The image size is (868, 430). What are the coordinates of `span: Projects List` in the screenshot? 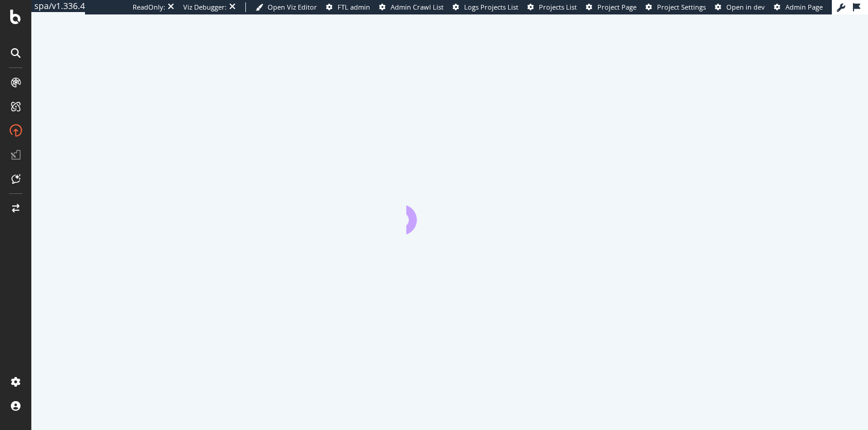 It's located at (557, 7).